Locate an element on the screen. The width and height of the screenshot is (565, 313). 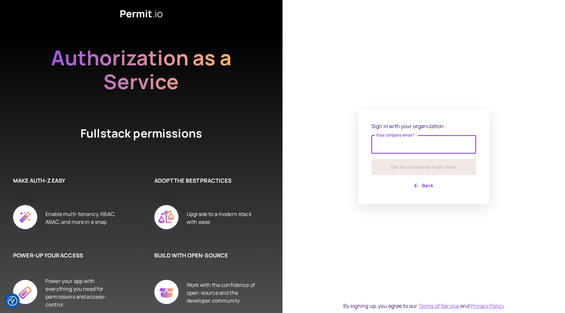
h6: ADOPT THE BEST PRACTICES is located at coordinates (209, 181).